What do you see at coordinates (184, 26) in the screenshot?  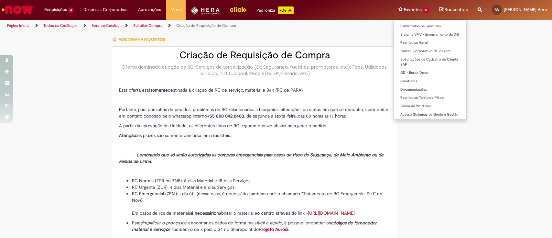 I see `ul: Trilhas de página` at bounding box center [184, 26].